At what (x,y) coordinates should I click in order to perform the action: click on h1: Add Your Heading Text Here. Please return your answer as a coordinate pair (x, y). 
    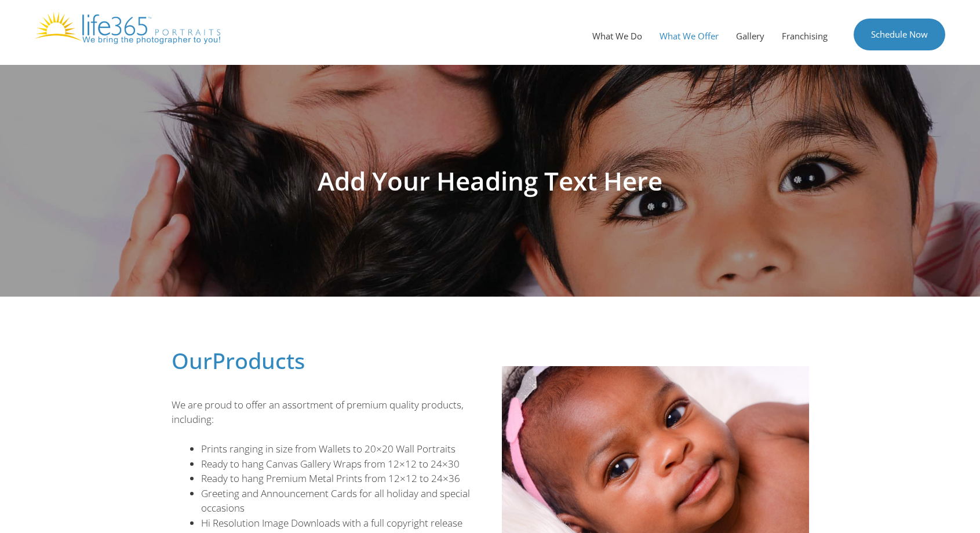
    Looking at the image, I should click on (490, 181).